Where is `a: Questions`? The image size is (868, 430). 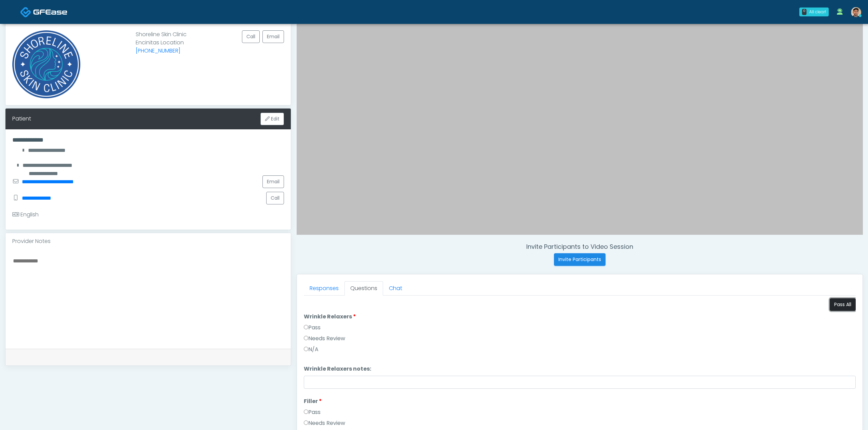 a: Questions is located at coordinates (363, 288).